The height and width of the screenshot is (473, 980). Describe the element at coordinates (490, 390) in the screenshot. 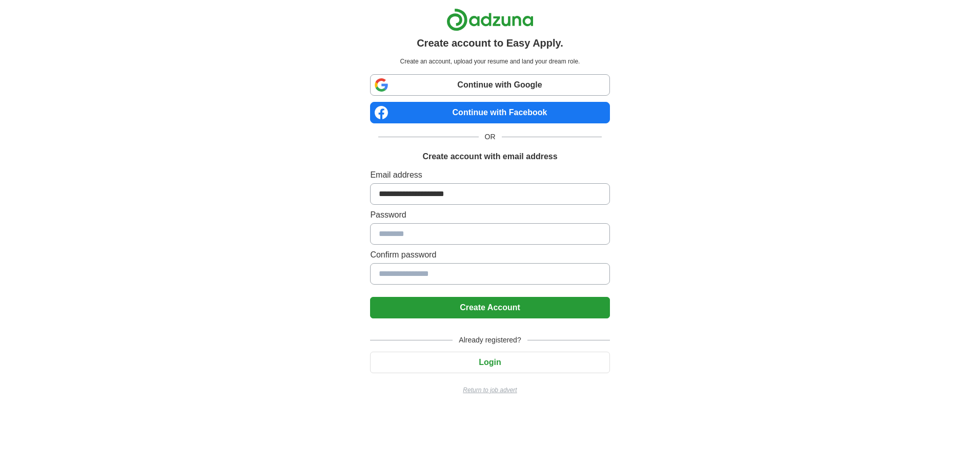

I see `a: Return to job advert` at that location.